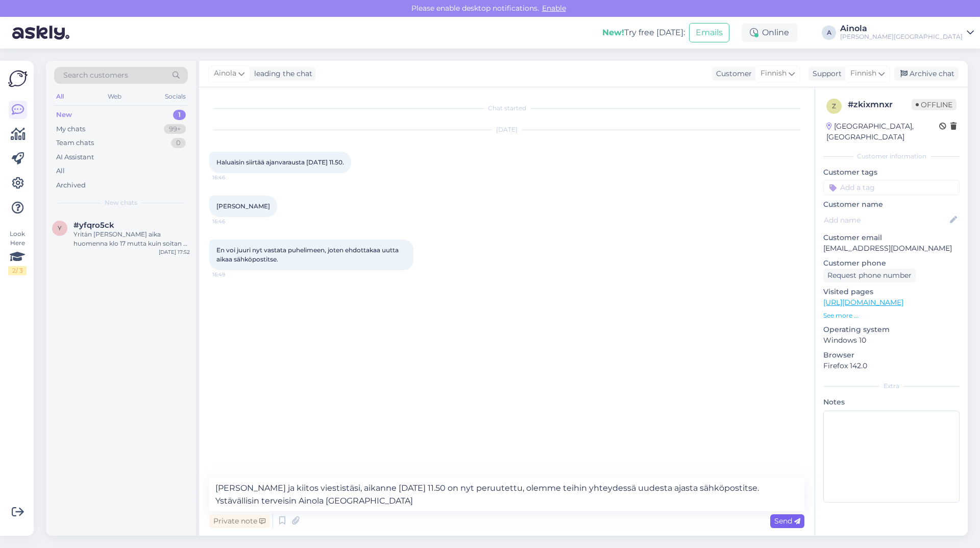 This screenshot has width=980, height=548. What do you see at coordinates (788, 521) in the screenshot?
I see `span: Send` at bounding box center [788, 521].